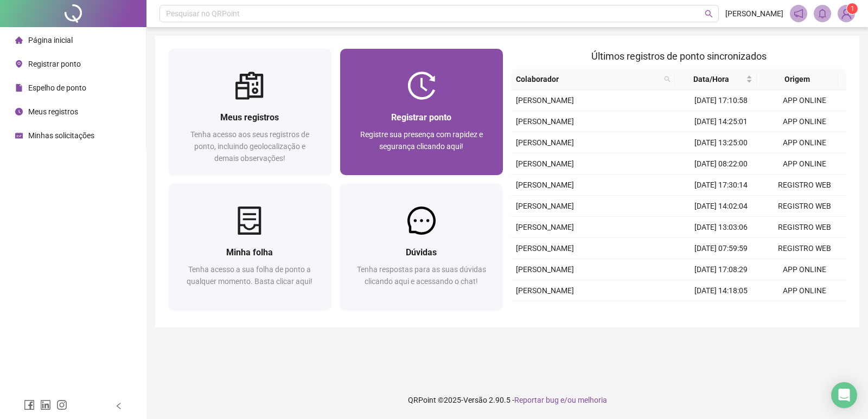 The image size is (868, 419). What do you see at coordinates (119, 406) in the screenshot?
I see `span: left` at bounding box center [119, 406].